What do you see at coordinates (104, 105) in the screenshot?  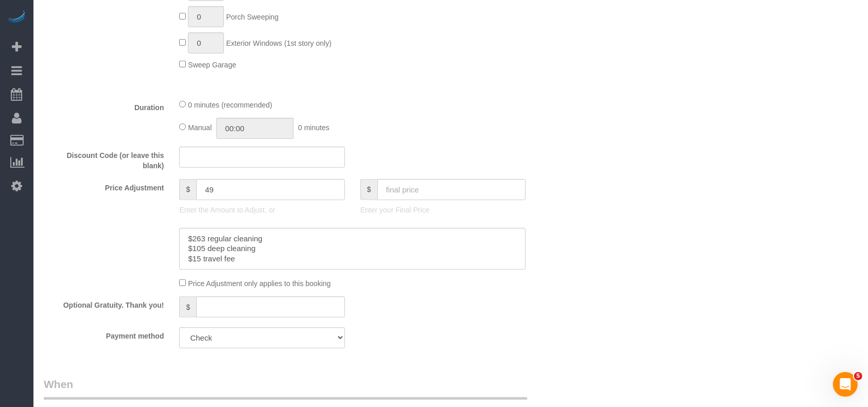 I see `label: Duration` at bounding box center [104, 105].